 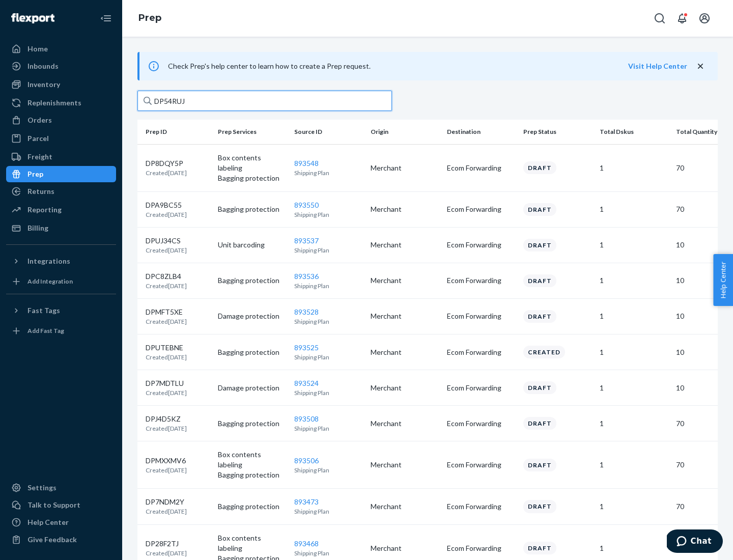 What do you see at coordinates (558, 132) in the screenshot?
I see `th: Prep Status` at bounding box center [558, 132].